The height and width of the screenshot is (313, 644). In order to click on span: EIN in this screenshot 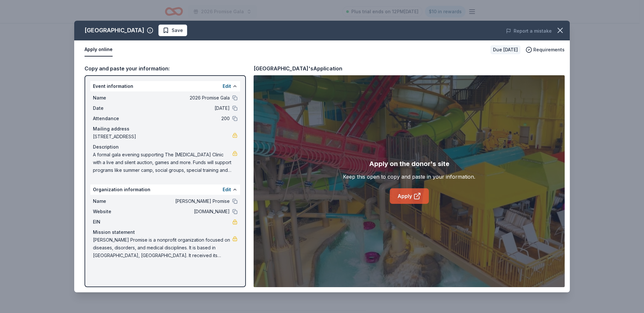, I will do `click(114, 222)`.